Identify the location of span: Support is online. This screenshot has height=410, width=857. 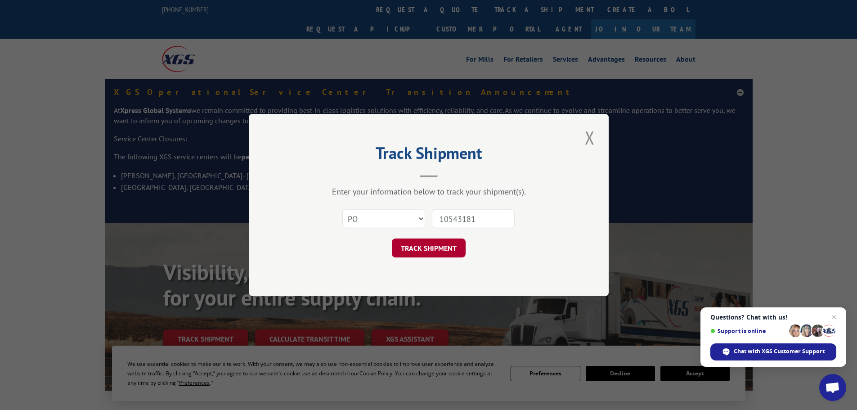
(748, 331).